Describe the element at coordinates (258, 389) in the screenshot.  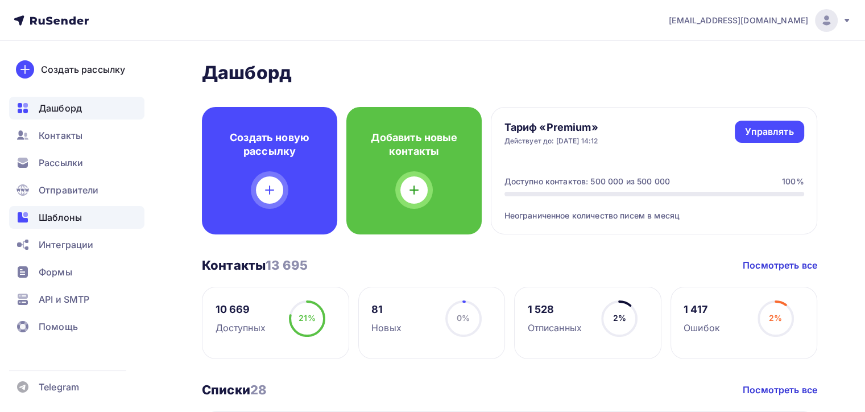
I see `span: 28` at that location.